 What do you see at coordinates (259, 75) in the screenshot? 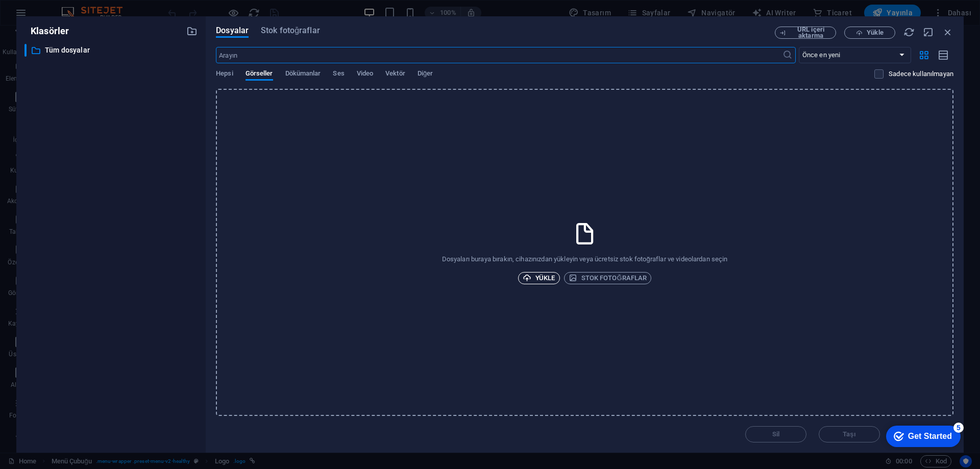
I see `span: Görseller` at bounding box center [259, 75].